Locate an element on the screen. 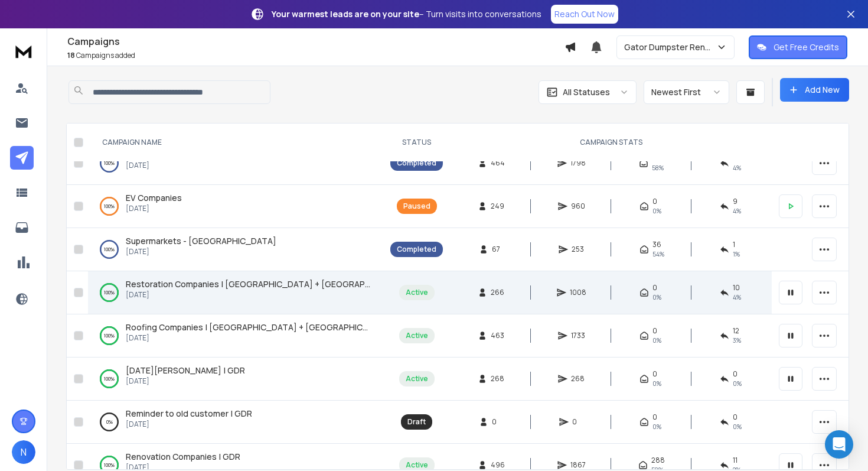 Image resolution: width=868 pixels, height=471 pixels. p: – Turn visits into conversations is located at coordinates (406, 14).